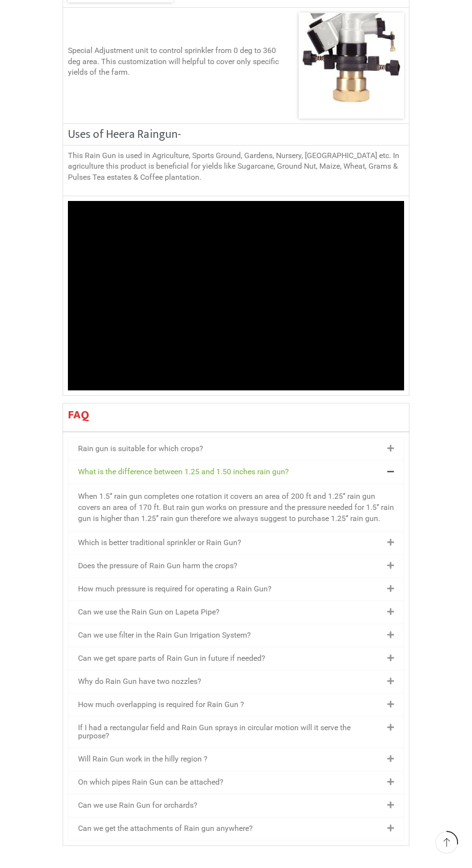 The height and width of the screenshot is (868, 472). Describe the element at coordinates (236, 542) in the screenshot. I see `div: Which is better traditional sprinkler or Rain Gun?` at that location.